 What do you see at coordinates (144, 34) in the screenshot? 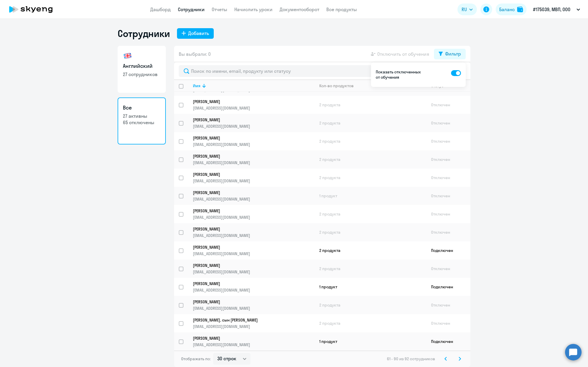
I see `h1: Сотрудники` at bounding box center [144, 34].